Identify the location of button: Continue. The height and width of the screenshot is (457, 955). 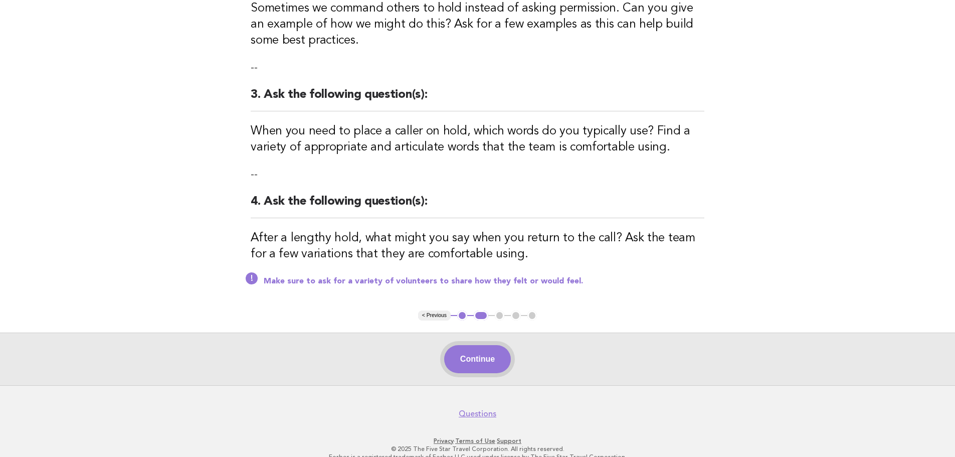
(477, 359).